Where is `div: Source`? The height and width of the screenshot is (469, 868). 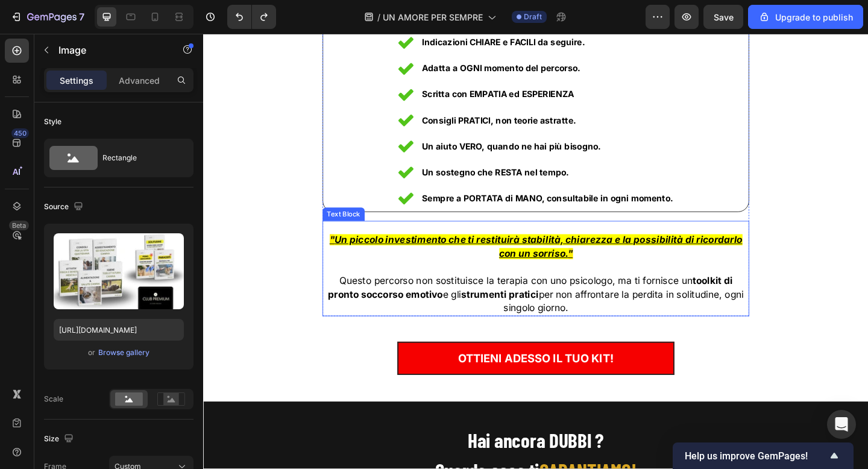
div: Source is located at coordinates (65, 207).